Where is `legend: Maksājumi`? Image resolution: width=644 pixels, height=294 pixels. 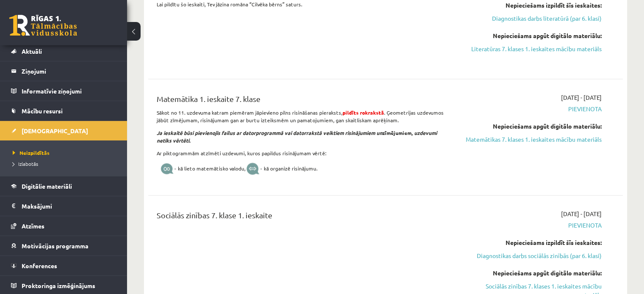 legend: Maksājumi is located at coordinates (69, 206).